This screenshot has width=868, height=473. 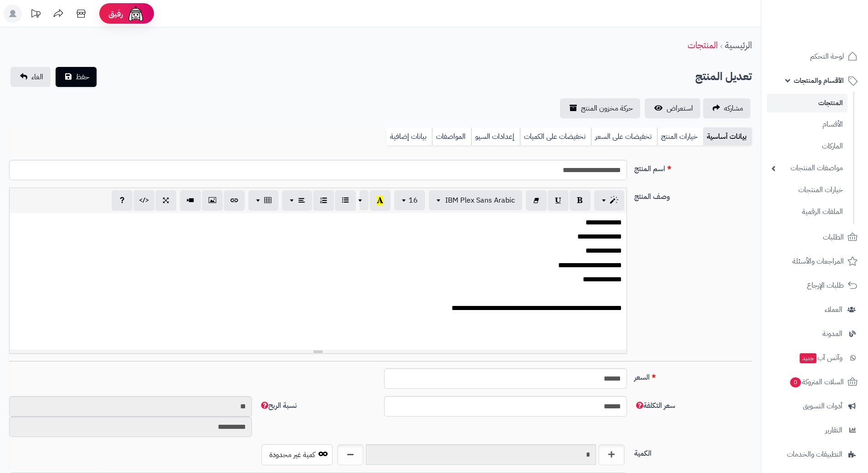 What do you see at coordinates (807, 124) in the screenshot?
I see `a: الأقسام` at bounding box center [807, 124].